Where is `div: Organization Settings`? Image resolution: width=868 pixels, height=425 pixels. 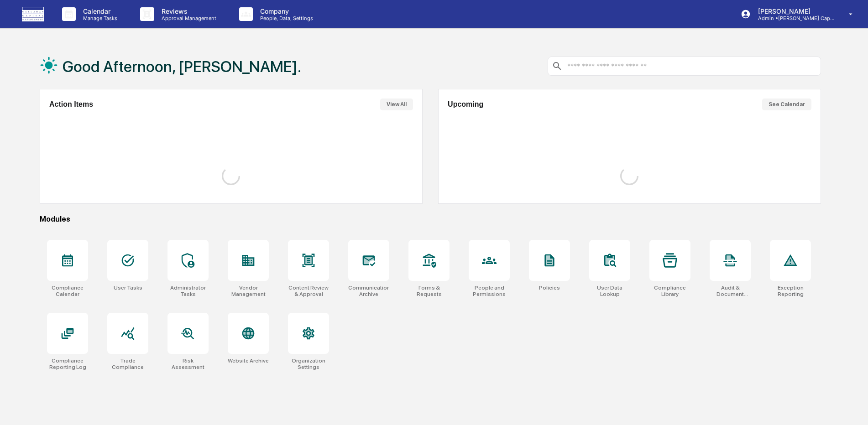 div: Organization Settings is located at coordinates (308, 364).